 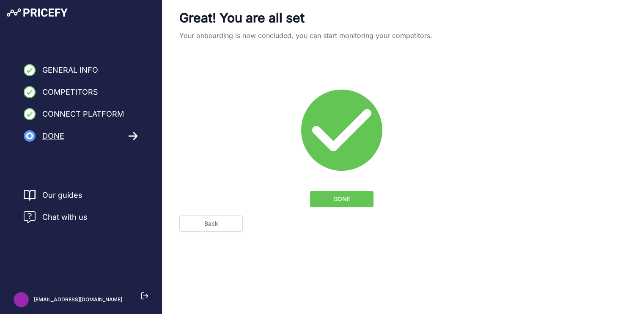 I want to click on p: Your onboarding is now concluded, you can start monitoring your competitors., so click(x=342, y=36).